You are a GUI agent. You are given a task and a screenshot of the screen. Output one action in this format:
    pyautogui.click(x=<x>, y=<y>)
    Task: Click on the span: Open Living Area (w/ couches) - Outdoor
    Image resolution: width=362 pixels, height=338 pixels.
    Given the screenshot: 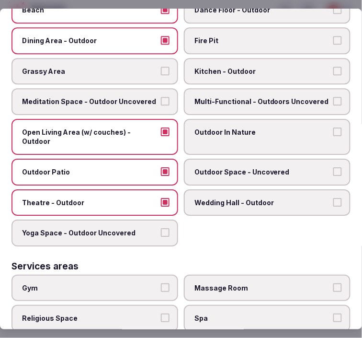 What is the action you would take?
    pyautogui.click(x=90, y=137)
    